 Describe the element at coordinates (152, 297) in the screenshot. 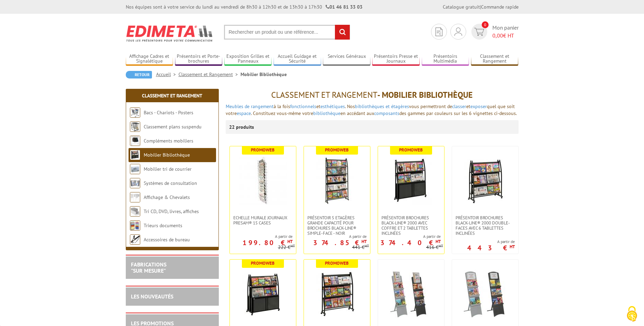

I see `a: LES NOUVEAUTÉS` at that location.